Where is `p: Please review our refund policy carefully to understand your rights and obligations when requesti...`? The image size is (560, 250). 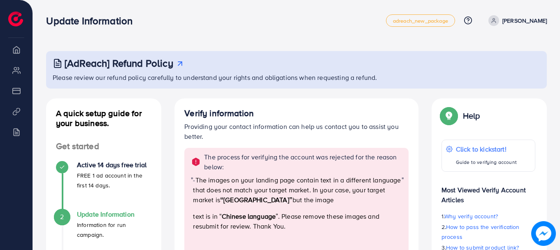 p: Please review our refund policy carefully to understand your rights and obligations when requesti... is located at coordinates (297, 77).